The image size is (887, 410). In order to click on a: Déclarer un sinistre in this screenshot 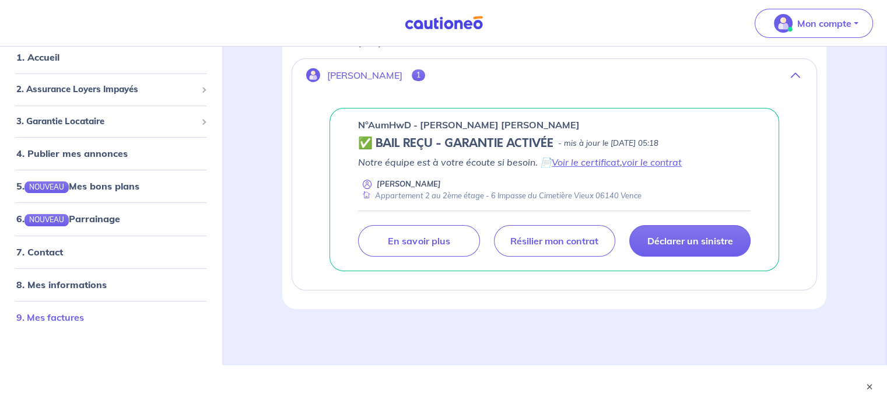, I will do `click(690, 241)`.